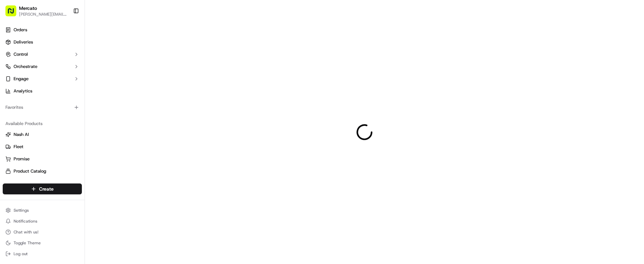 The height and width of the screenshot is (264, 644). What do you see at coordinates (21, 54) in the screenshot?
I see `span: Control` at bounding box center [21, 54].